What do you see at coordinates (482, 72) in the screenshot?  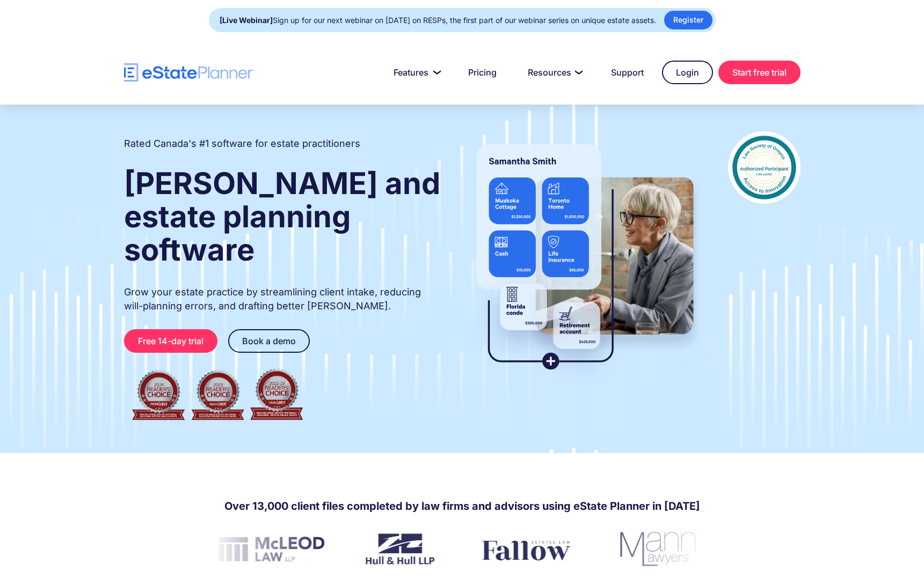 I see `a: Pricing` at bounding box center [482, 72].